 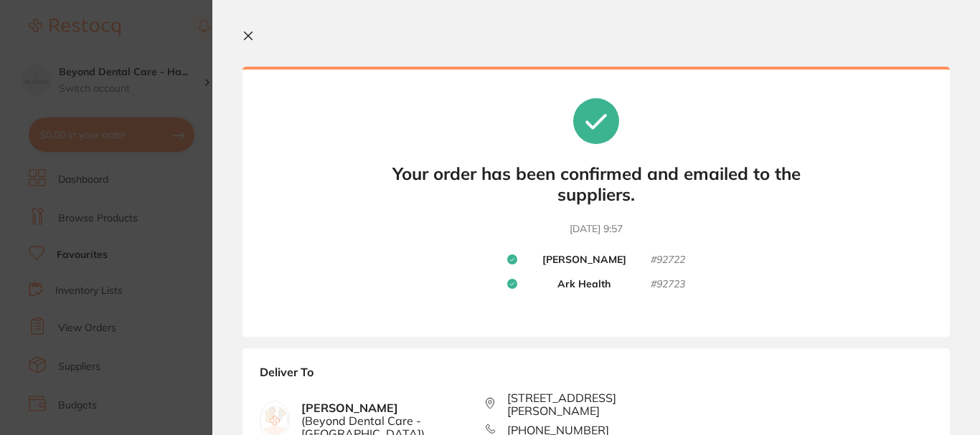 What do you see at coordinates (275, 421) in the screenshot?
I see `img: empty.jpg` at bounding box center [275, 421].